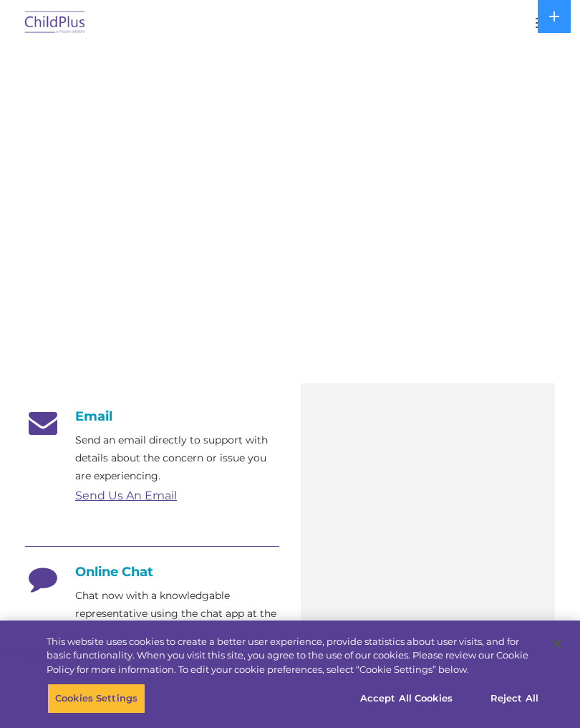  I want to click on h4: Email, so click(151, 417).